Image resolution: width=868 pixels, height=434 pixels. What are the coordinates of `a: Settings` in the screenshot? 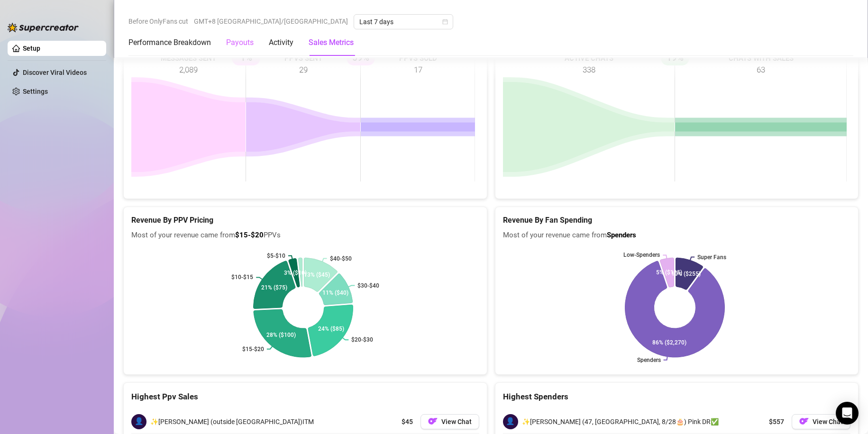 It's located at (35, 92).